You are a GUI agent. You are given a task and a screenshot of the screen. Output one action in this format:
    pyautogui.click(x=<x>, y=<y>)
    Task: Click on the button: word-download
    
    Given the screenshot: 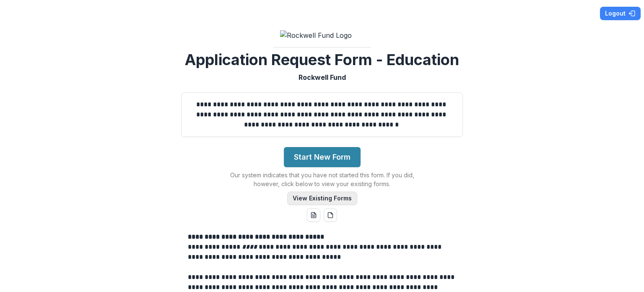 What is the action you would take?
    pyautogui.click(x=314, y=215)
    